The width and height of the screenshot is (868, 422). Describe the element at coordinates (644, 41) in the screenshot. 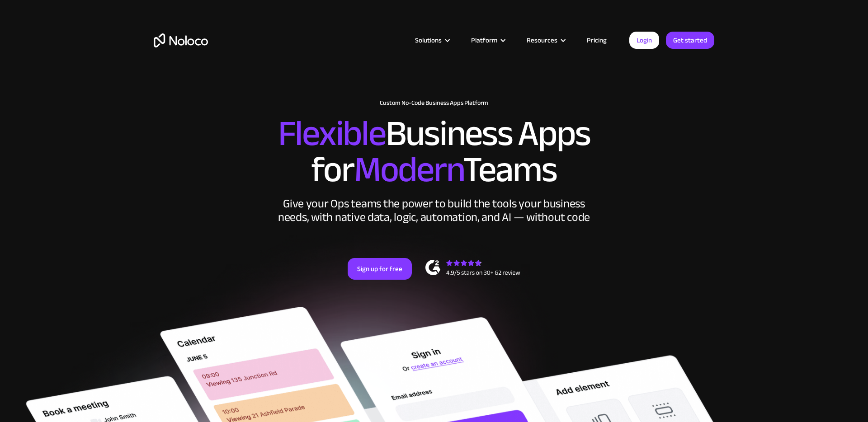

I see `a: Login` at that location.